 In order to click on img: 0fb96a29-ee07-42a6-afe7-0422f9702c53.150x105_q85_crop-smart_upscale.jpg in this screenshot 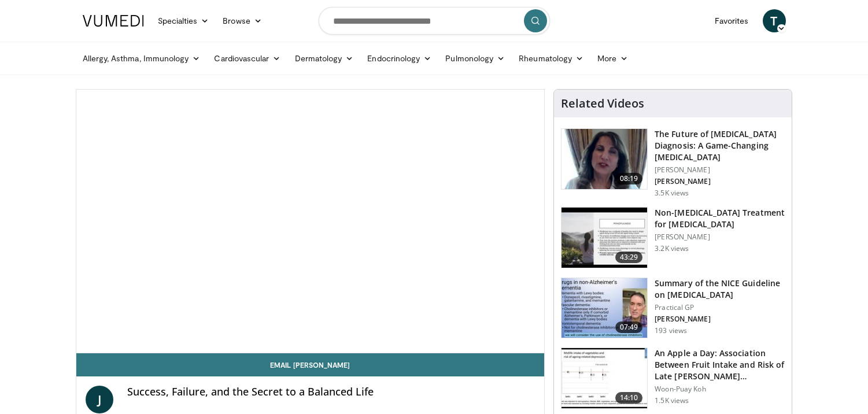, I will do `click(604, 378)`.